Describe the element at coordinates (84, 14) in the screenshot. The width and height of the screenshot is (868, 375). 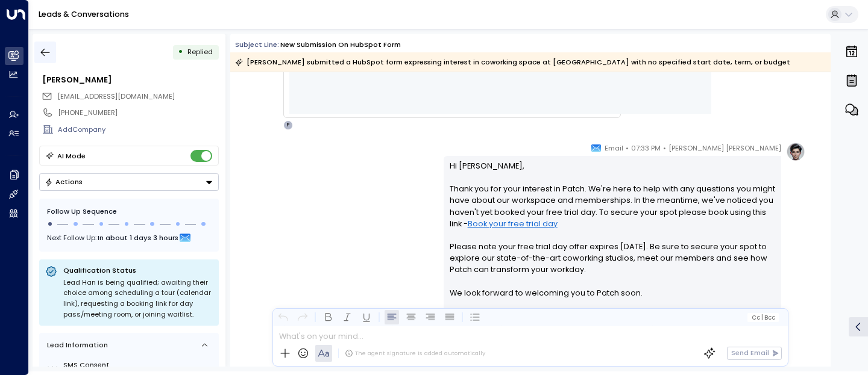
I see `a: Leads & Conversations` at that location.